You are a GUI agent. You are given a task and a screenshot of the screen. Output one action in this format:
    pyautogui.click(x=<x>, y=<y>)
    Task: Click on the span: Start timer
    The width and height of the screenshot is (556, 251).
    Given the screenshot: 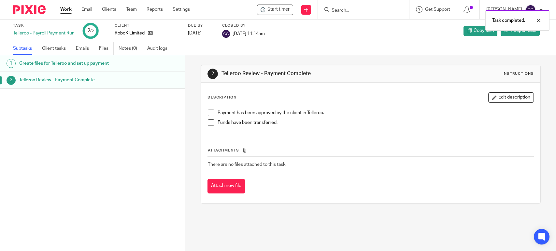 What is the action you would take?
    pyautogui.click(x=279, y=9)
    